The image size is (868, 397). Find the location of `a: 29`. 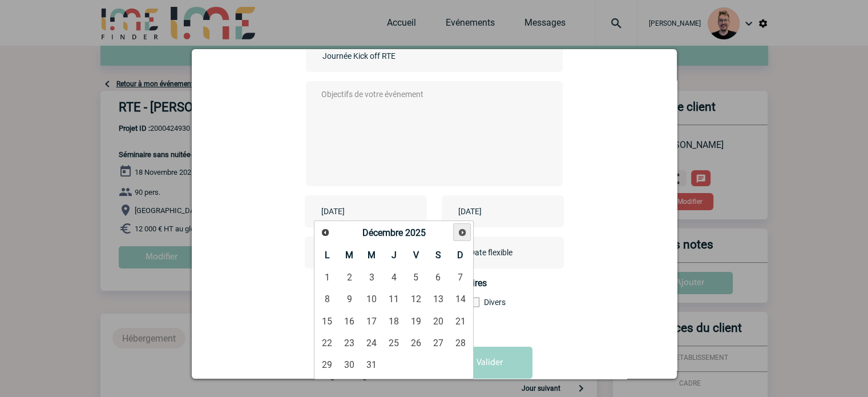

a: 29 is located at coordinates (327, 364).